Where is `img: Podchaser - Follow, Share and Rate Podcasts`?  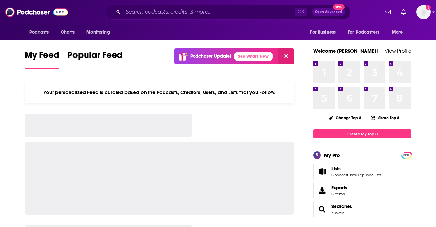
img: Podchaser - Follow, Share and Rate Podcasts is located at coordinates (37, 12).